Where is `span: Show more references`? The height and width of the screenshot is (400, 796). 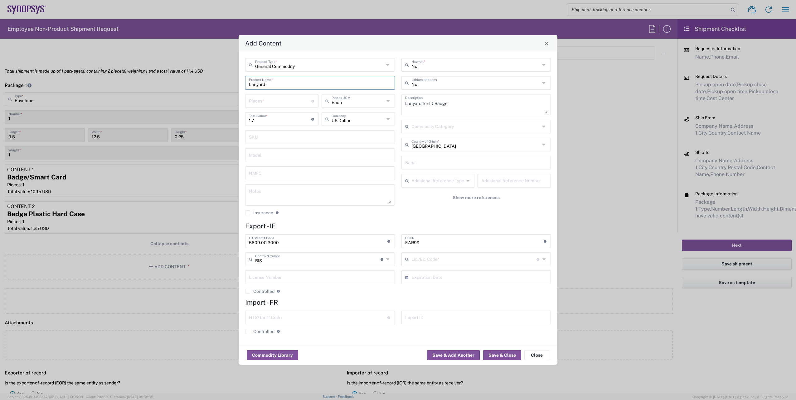 span: Show more references is located at coordinates (476, 198).